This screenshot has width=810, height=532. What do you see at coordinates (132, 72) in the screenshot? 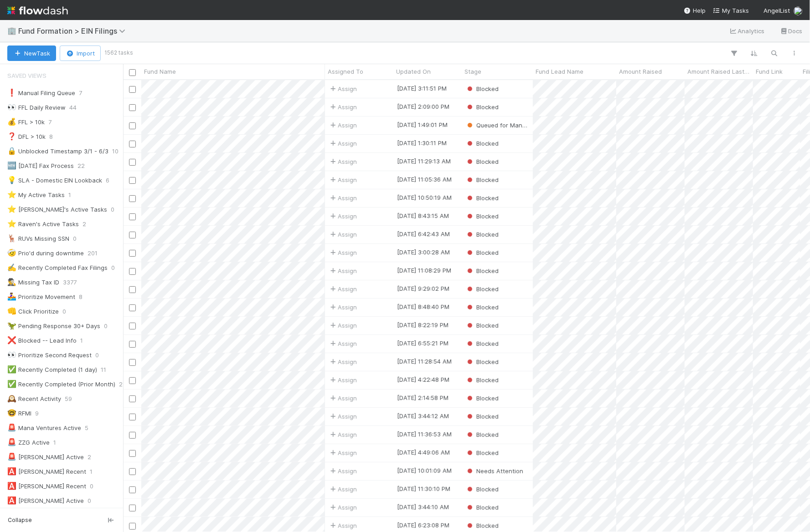
I see `input: Toggle All Rows Selected` at bounding box center [132, 72].